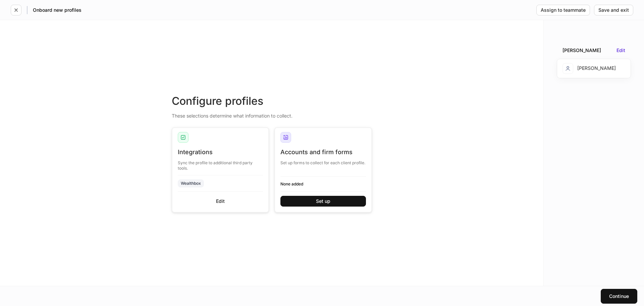  Describe the element at coordinates (563, 10) in the screenshot. I see `button: Assign to teammate` at that location.